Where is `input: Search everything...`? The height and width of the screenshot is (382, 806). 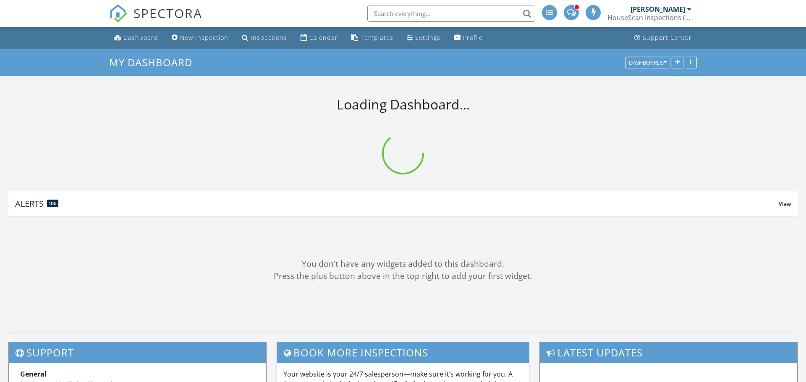
input: Search everything... is located at coordinates (451, 13).